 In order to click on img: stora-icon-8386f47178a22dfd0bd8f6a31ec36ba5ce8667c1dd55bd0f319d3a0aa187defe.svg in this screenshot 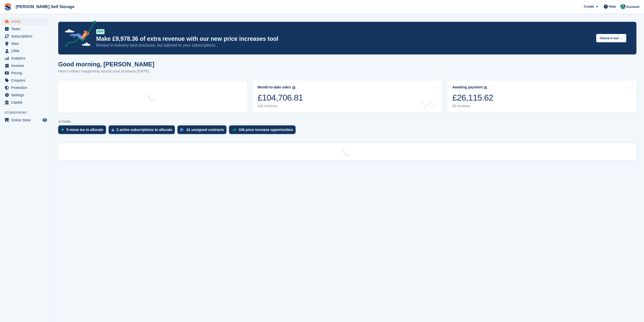, I will do `click(8, 7)`.